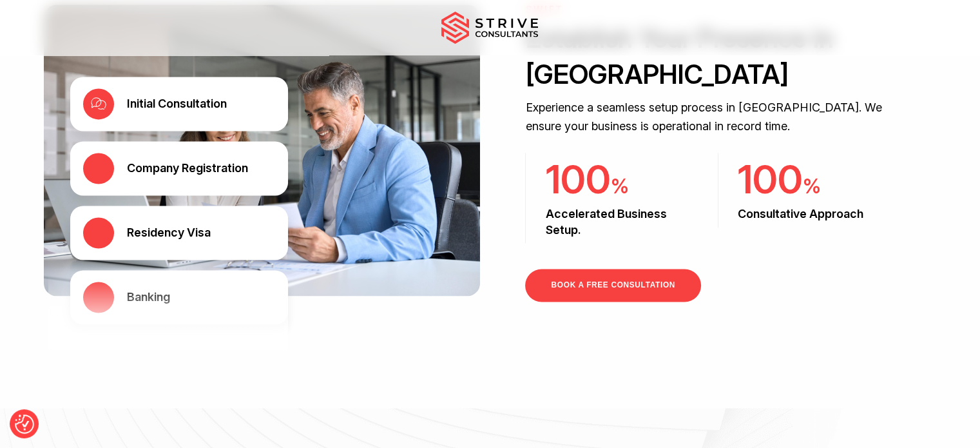  I want to click on a: BOOK A FREE CONSULTATION, so click(613, 285).